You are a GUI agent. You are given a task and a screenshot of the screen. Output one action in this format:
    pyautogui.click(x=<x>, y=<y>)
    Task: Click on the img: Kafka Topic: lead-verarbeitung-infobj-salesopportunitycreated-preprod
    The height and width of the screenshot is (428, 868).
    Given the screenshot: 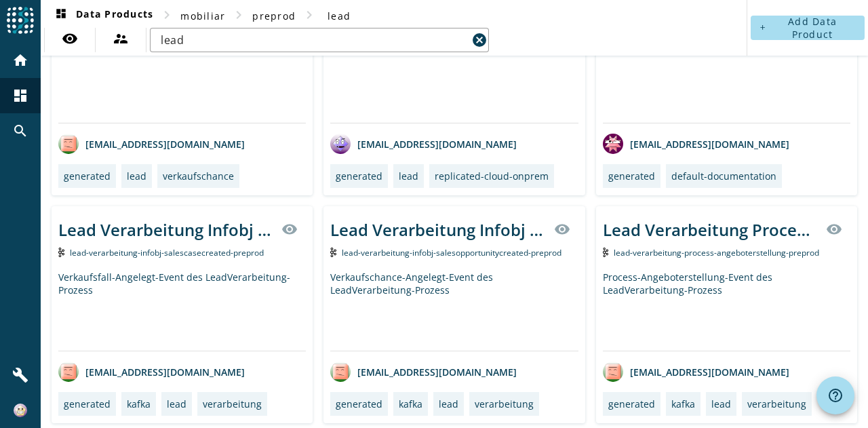 What is the action you would take?
    pyautogui.click(x=333, y=252)
    